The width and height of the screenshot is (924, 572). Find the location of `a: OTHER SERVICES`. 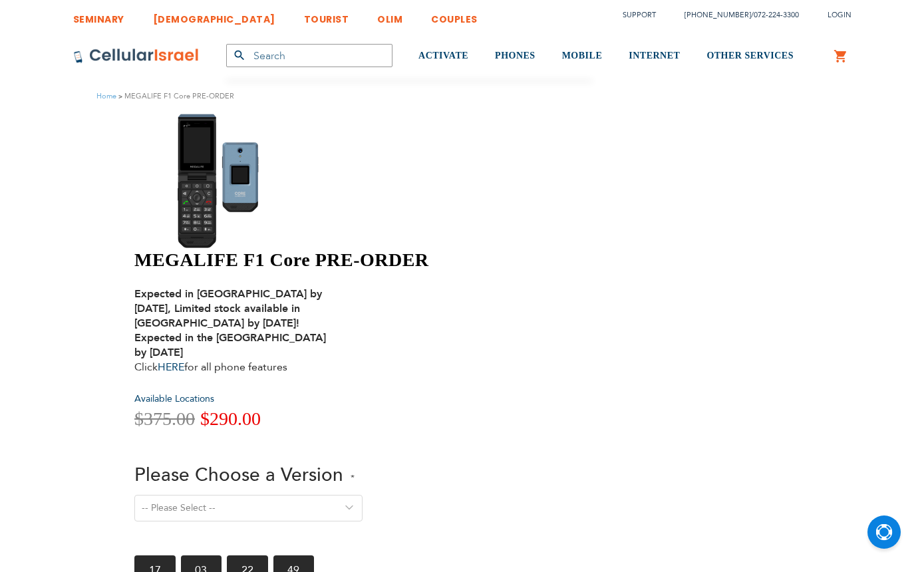

a: OTHER SERVICES is located at coordinates (749, 56).